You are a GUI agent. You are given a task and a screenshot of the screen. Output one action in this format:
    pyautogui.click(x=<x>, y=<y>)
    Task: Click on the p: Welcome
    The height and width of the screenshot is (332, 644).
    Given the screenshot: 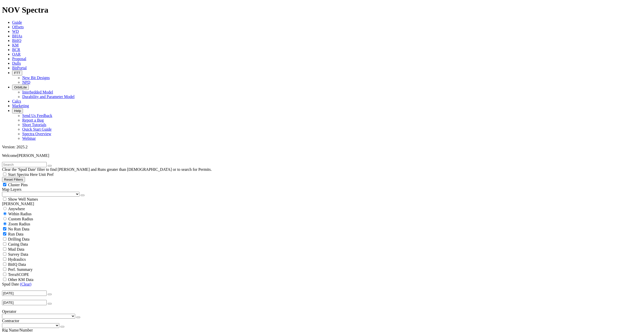 What is the action you would take?
    pyautogui.click(x=322, y=156)
    